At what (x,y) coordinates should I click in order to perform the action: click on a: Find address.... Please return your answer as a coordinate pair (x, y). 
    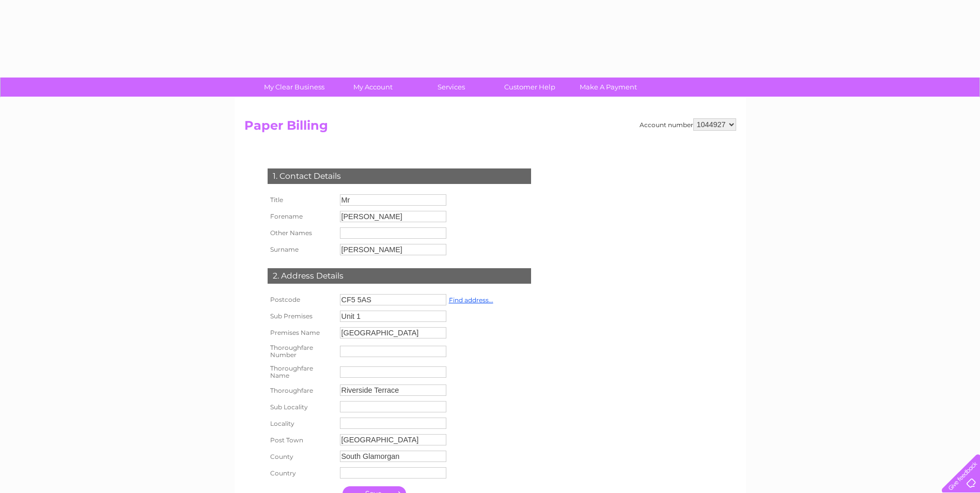
    Looking at the image, I should click on (471, 300).